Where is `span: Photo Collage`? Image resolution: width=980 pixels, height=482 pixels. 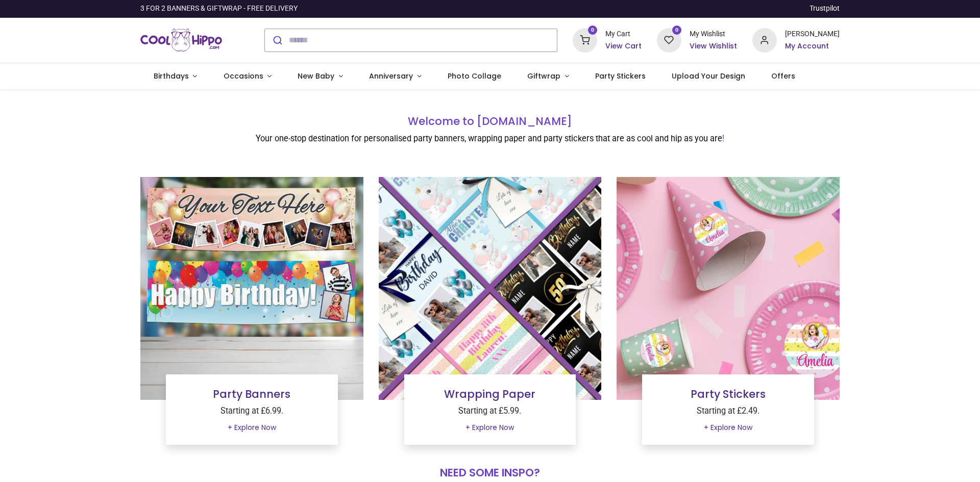 span: Photo Collage is located at coordinates (474, 76).